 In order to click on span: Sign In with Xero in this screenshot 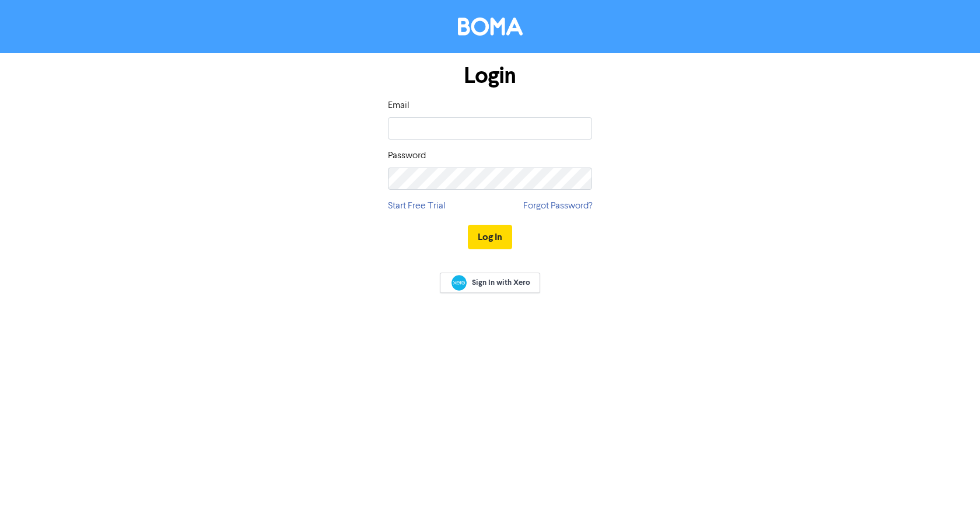, I will do `click(501, 282)`.